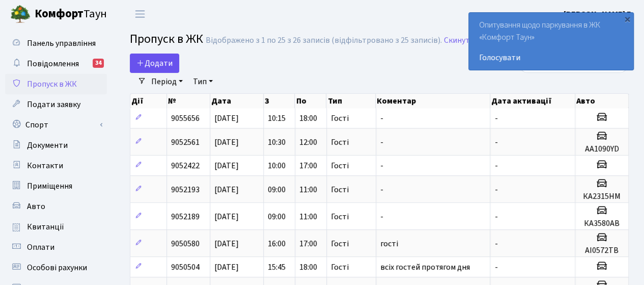  I want to click on span: 9052193, so click(185, 189).